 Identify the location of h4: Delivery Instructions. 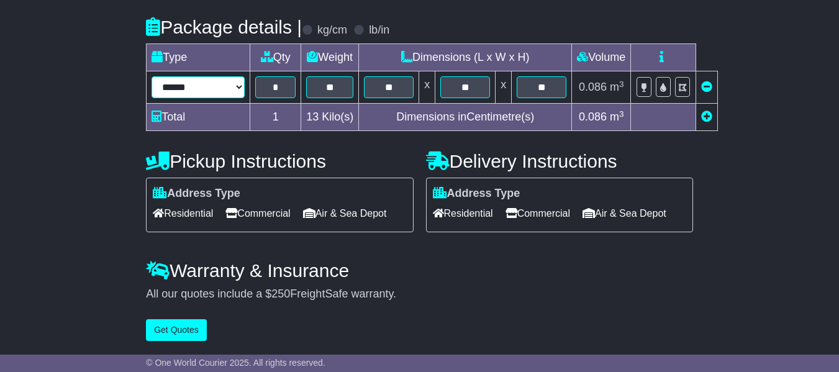
(559, 161).